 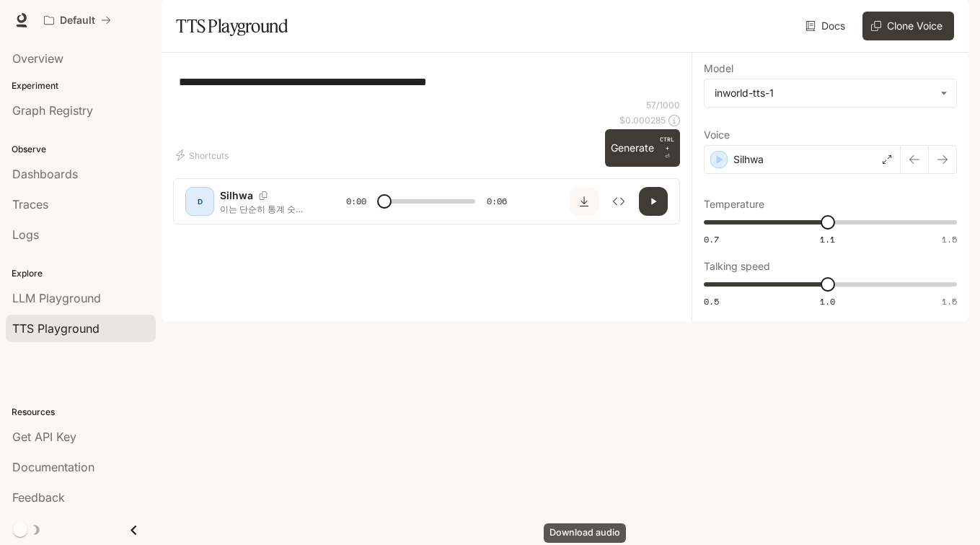 I want to click on span: 0:00, so click(x=357, y=202).